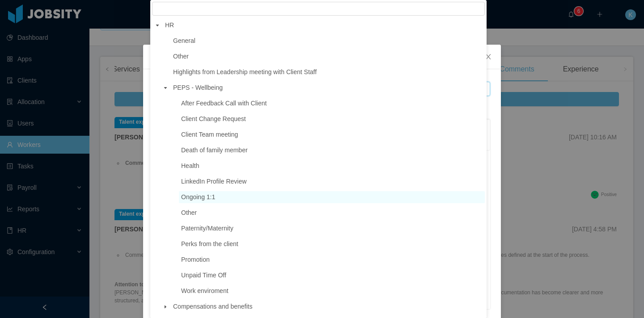 Image resolution: width=644 pixels, height=318 pixels. I want to click on i: icon: close, so click(488, 57).